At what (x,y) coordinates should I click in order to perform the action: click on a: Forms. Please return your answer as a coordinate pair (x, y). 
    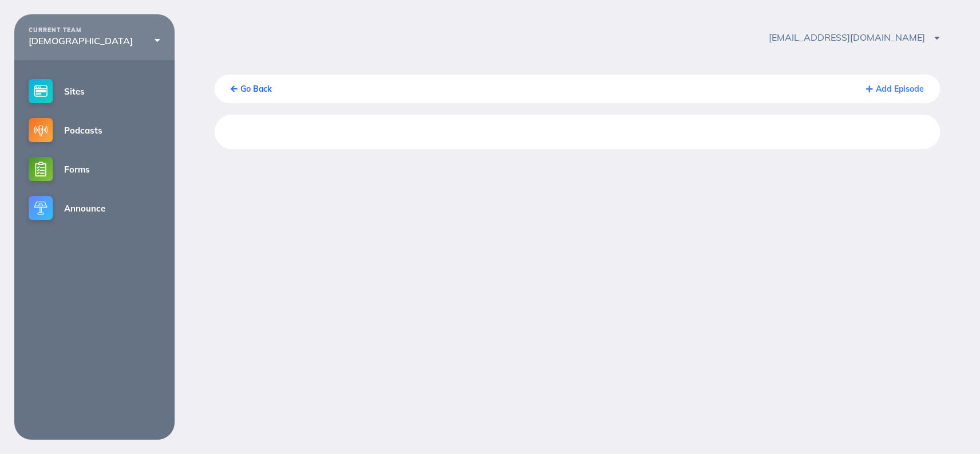
    Looking at the image, I should click on (94, 169).